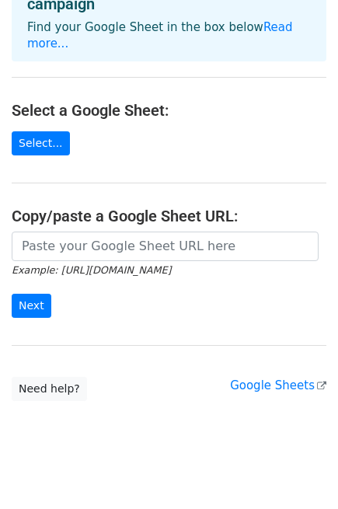 The image size is (338, 509). What do you see at coordinates (165, 247) in the screenshot?
I see `input: Paste your Google Sheet URL here` at bounding box center [165, 247].